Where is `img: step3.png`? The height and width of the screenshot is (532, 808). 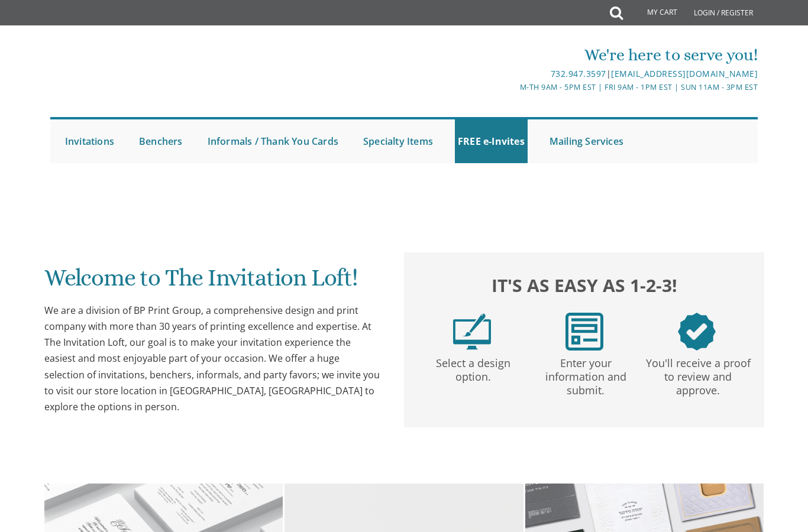 img: step3.png is located at coordinates (696, 332).